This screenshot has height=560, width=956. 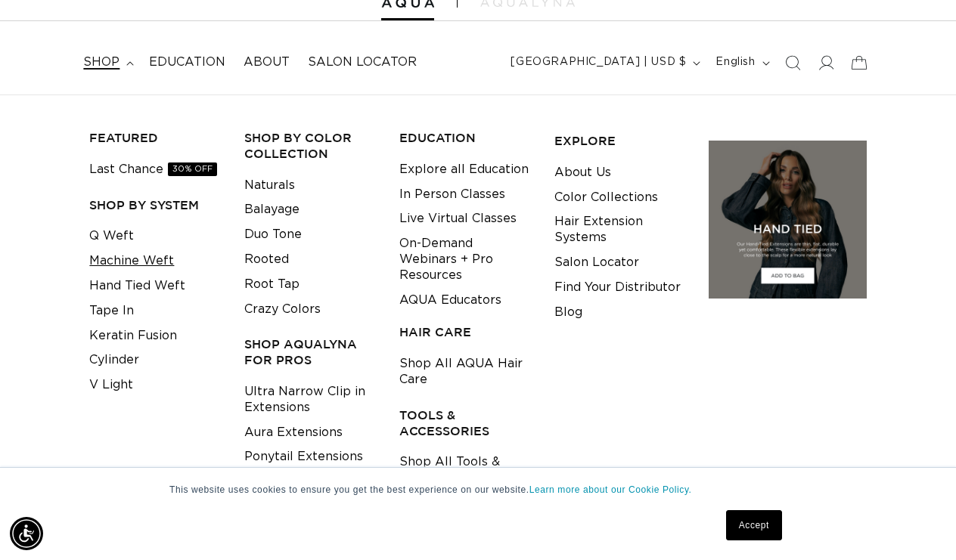 What do you see at coordinates (101, 62) in the screenshot?
I see `span: shop` at bounding box center [101, 62].